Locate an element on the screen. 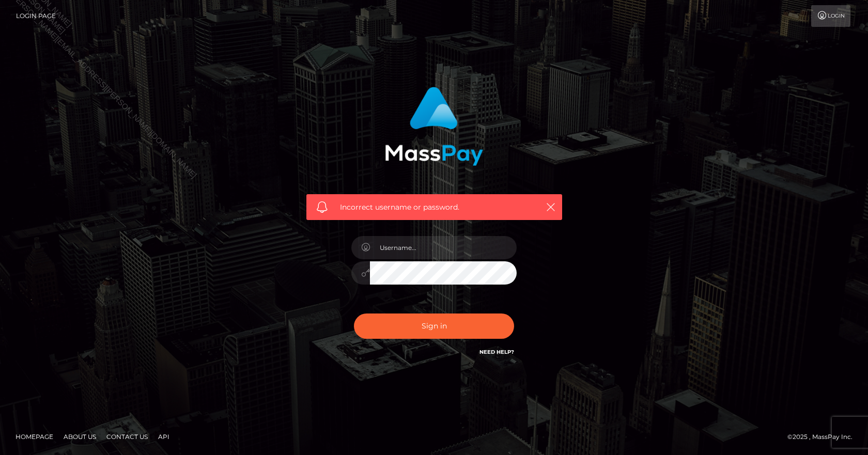  input: Username... is located at coordinates (443, 248).